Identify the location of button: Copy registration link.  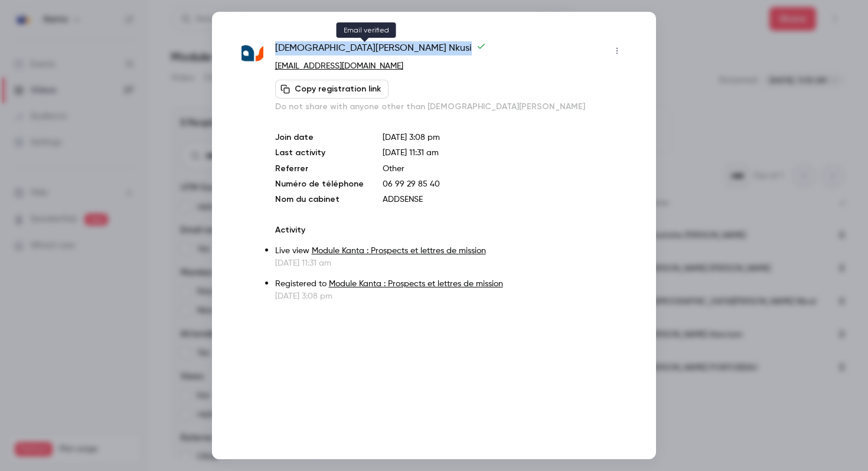
(332, 89).